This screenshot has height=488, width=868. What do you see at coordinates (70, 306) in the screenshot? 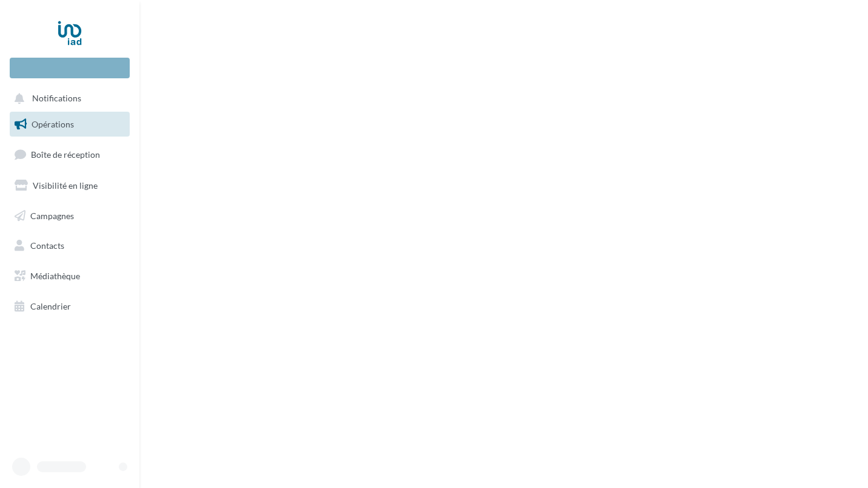
I see `a: Calendrier` at bounding box center [70, 306].